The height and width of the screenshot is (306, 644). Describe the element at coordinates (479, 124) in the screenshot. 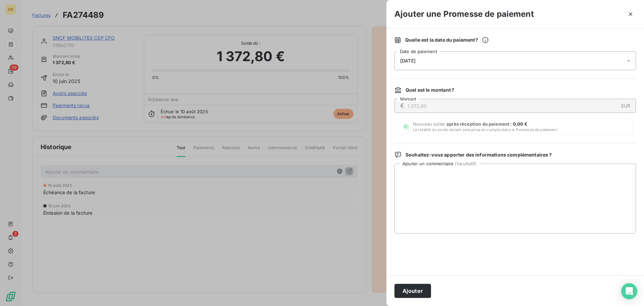

I see `span: après réception du paiement :` at that location.